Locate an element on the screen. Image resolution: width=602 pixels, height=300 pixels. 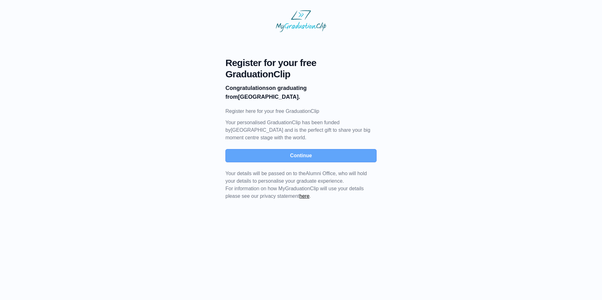
span: Register for your free is located at coordinates (301, 63).